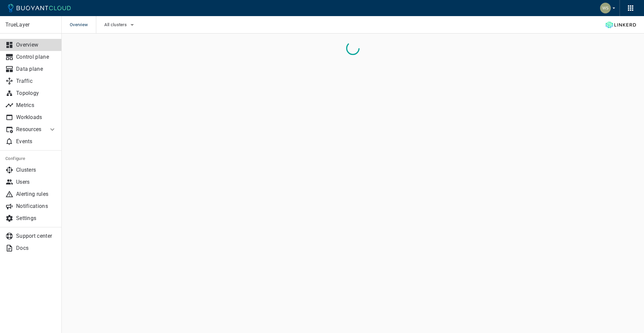  What do you see at coordinates (116, 25) in the screenshot?
I see `span: All clusters` at bounding box center [116, 25].